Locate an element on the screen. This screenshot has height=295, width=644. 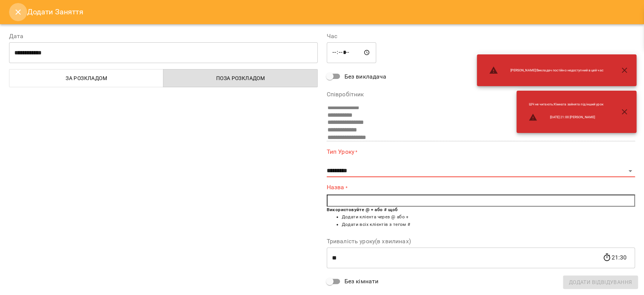
li: Додати клієнта через @ або + is located at coordinates (489, 217).